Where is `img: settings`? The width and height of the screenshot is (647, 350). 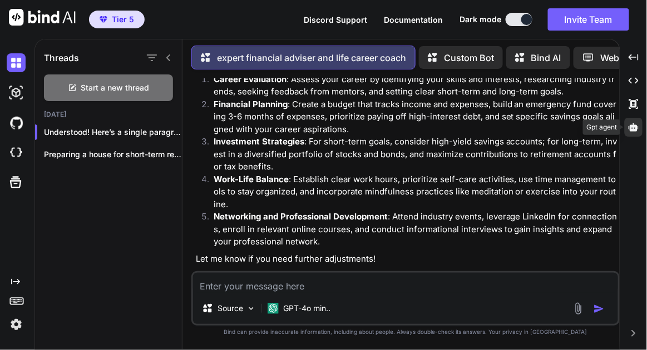
img: settings is located at coordinates (16, 325).